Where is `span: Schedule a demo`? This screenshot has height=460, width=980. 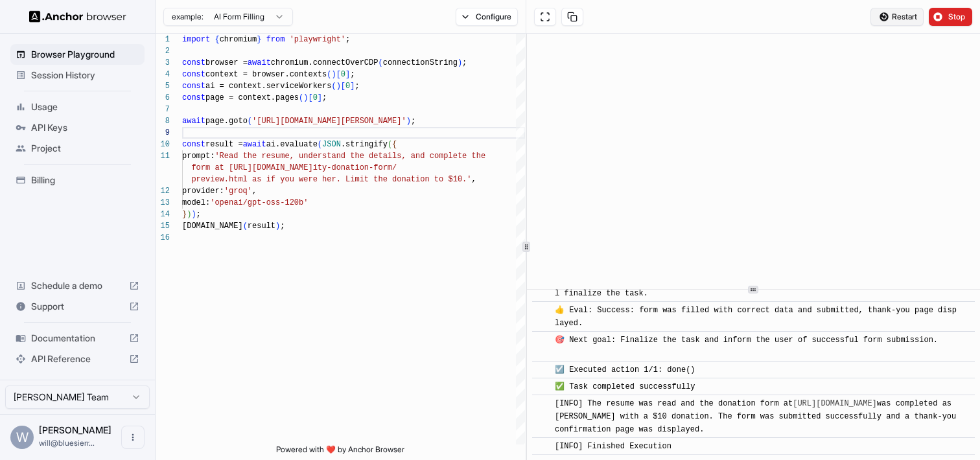 span: Schedule a demo is located at coordinates (77, 286).